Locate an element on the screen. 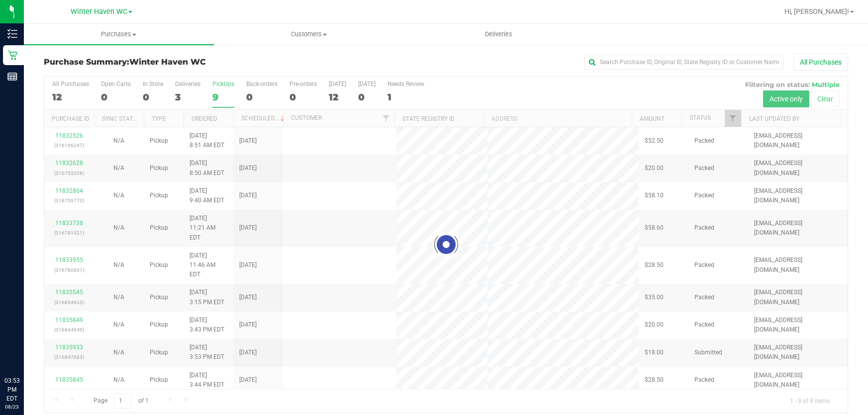 Image resolution: width=868 pixels, height=415 pixels. button: All Purchases is located at coordinates (820, 62).